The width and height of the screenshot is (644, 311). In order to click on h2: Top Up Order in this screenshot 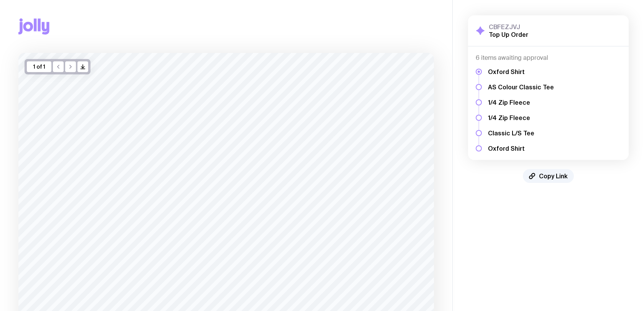, I will do `click(509, 34)`.